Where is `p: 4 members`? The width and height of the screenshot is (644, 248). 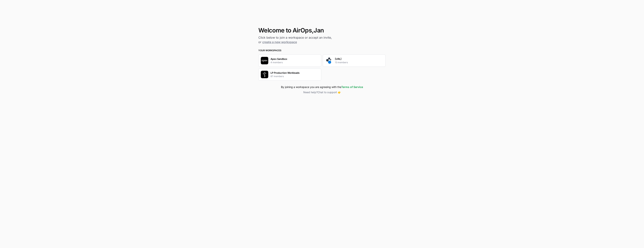 p: 4 members is located at coordinates (276, 62).